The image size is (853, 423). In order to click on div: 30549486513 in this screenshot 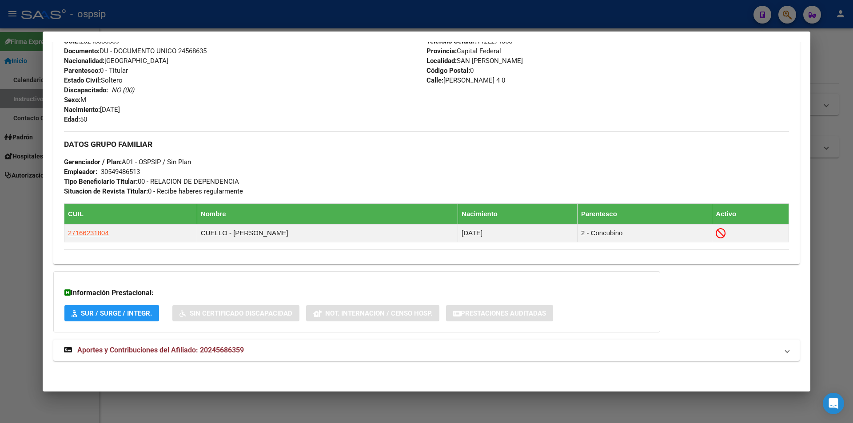, I will do `click(120, 172)`.